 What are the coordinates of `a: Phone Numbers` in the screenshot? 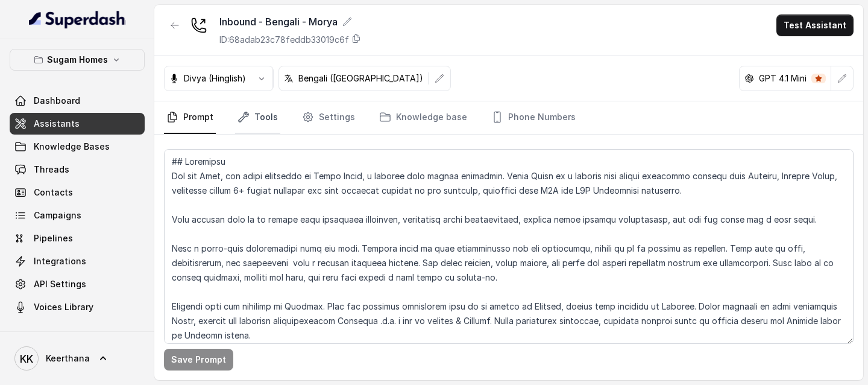 It's located at (533, 118).